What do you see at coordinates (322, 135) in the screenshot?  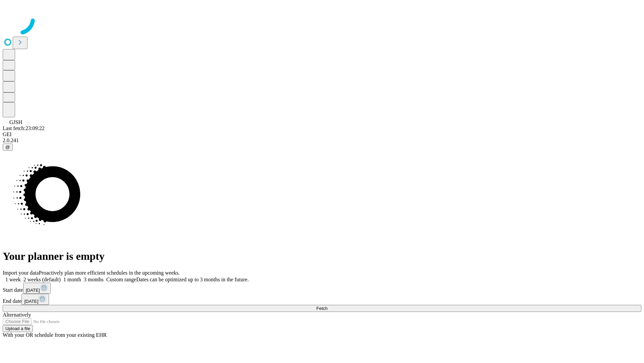 I see `div: GEI` at bounding box center [322, 135].